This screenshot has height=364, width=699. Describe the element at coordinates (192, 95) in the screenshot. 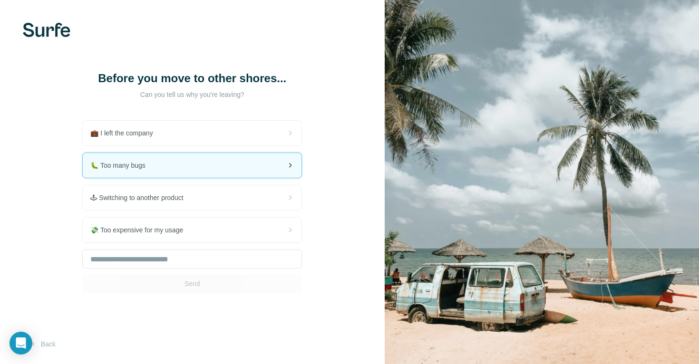

I see `p: Can you tell us why you're leaving?` at that location.